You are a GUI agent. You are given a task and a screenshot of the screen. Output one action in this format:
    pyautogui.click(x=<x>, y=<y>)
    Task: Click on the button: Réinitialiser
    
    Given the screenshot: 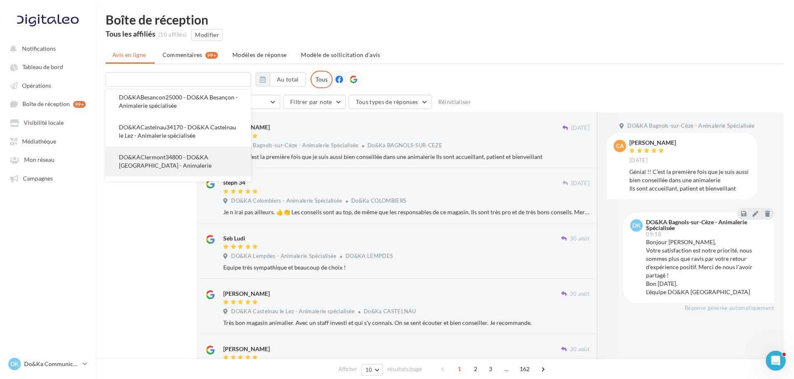 What is the action you would take?
    pyautogui.click(x=455, y=102)
    